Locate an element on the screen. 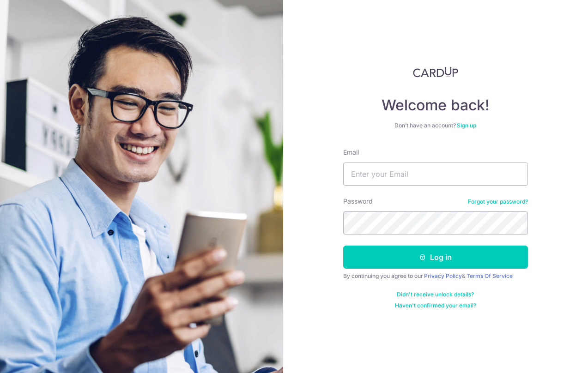 The width and height of the screenshot is (588, 373). h4: Welcome back! is located at coordinates (435, 105).